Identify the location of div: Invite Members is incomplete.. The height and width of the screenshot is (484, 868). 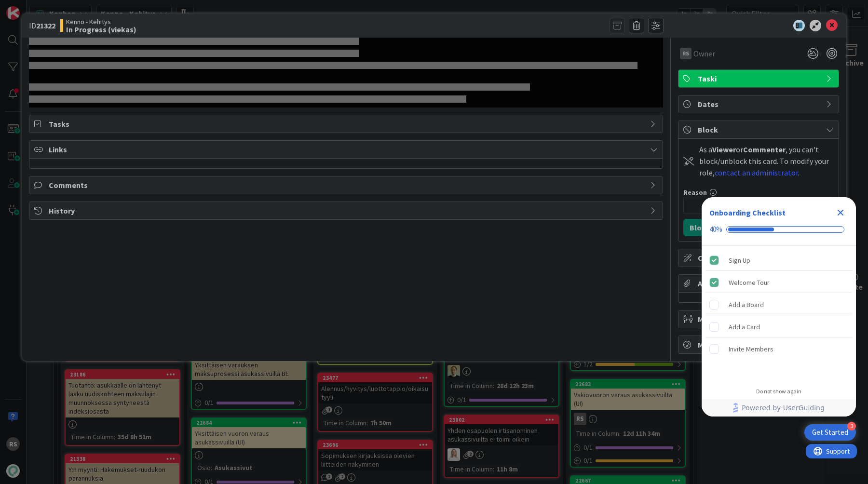
(779, 349).